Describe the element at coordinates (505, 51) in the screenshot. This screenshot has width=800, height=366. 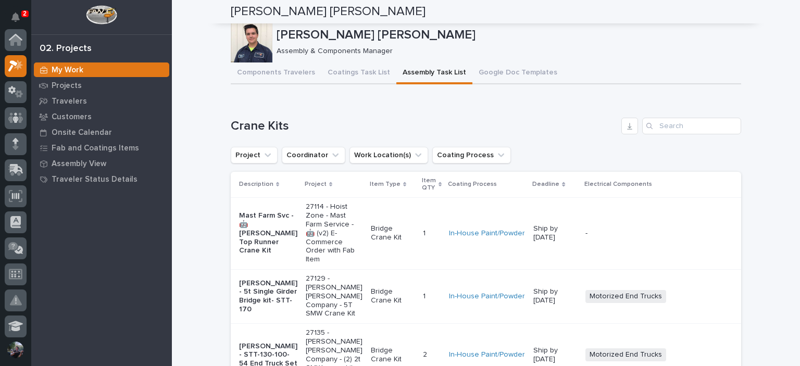
I see `p: Assembly & Components Manager` at that location.